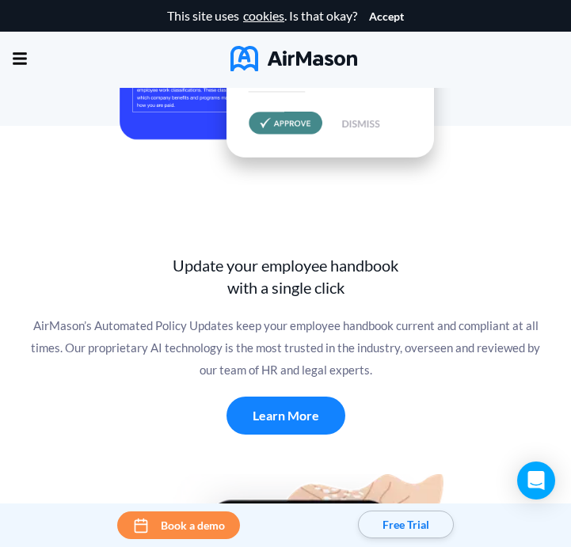 The height and width of the screenshot is (547, 571). Describe the element at coordinates (264, 16) in the screenshot. I see `a: cookies` at that location.